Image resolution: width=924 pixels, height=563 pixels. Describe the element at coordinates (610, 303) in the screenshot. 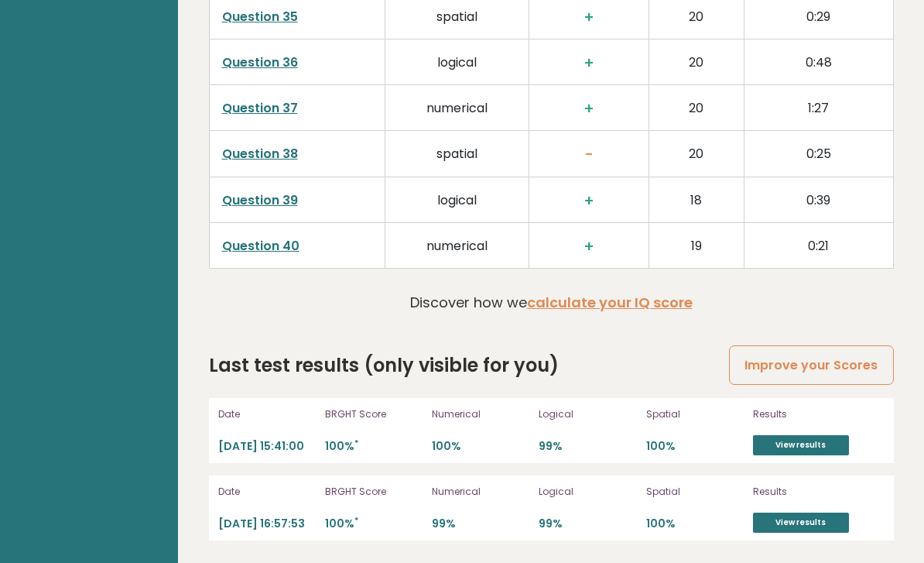

I see `a: calculate your IQ score` at that location.